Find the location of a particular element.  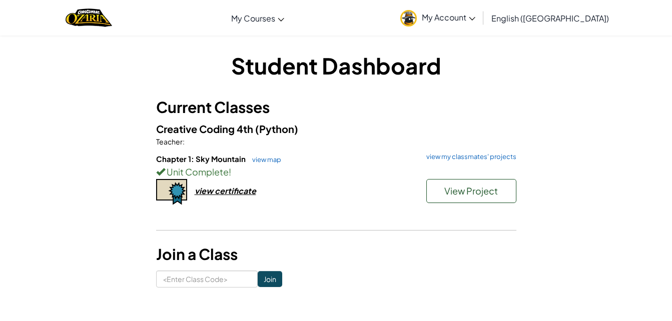

span: My Courses is located at coordinates (253, 18).